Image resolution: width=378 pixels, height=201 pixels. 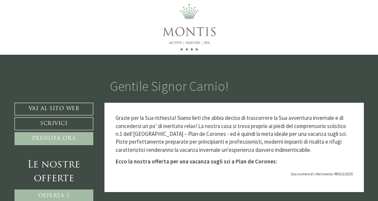 What do you see at coordinates (196, 161) in the screenshot?
I see `strong: Ecco la nostra offerta per una vacanza sugli sci a Plan de Corones:` at bounding box center [196, 161].